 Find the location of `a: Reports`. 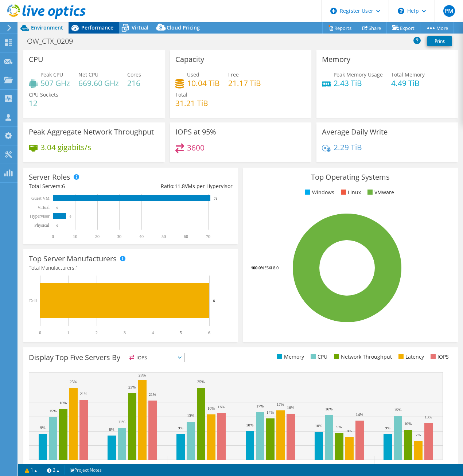

a: Reports is located at coordinates (340, 27).